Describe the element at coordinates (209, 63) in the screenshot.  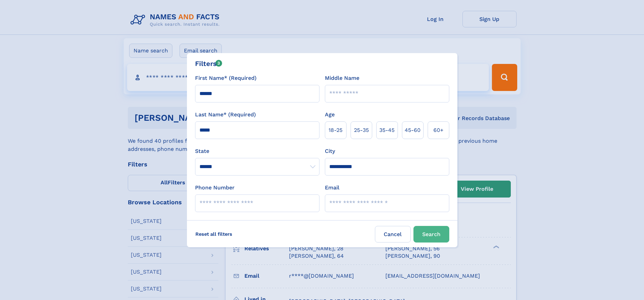
I see `div: Filters` at that location.